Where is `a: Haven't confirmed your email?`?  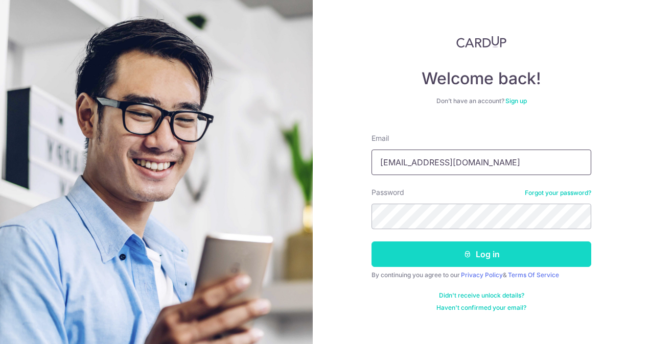 a: Haven't confirmed your email? is located at coordinates (481, 308).